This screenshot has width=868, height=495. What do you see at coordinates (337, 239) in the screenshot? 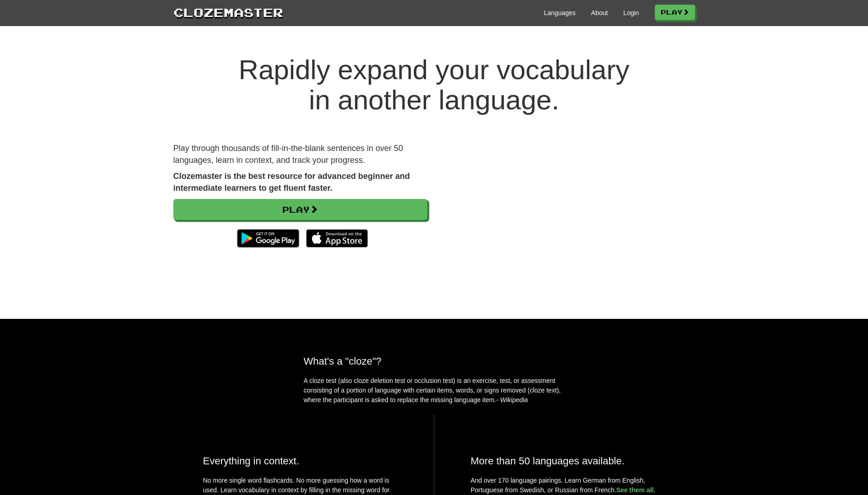
I see `img: Download_on_the_App_Store_Badge_US-UK_135x40-25178aeef6eb6b83b96f5f2d004eda3bffbb37122de64afbaef7...` at bounding box center [337, 239].